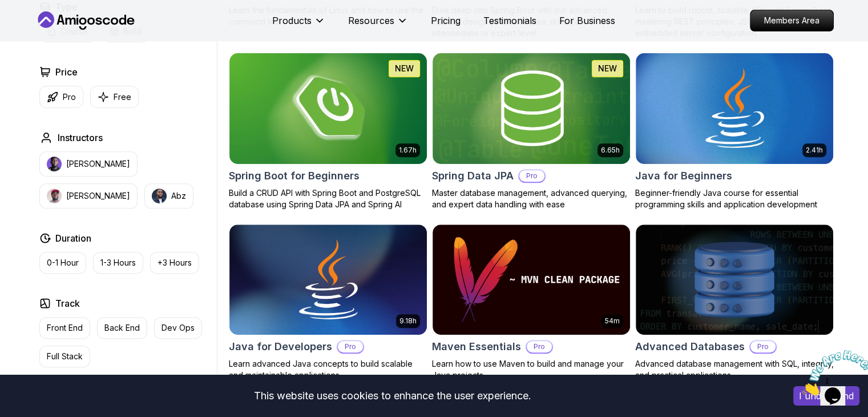  Describe the element at coordinates (64, 328) in the screenshot. I see `button: Front End` at that location.